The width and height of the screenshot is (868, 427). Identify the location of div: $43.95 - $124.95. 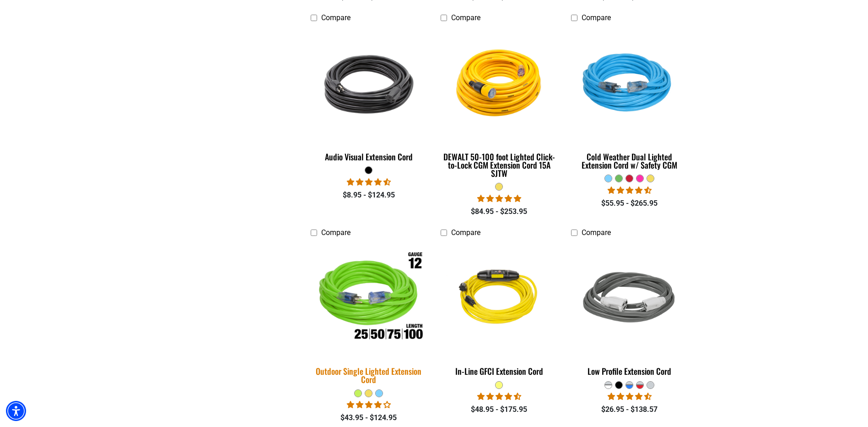
(368, 417).